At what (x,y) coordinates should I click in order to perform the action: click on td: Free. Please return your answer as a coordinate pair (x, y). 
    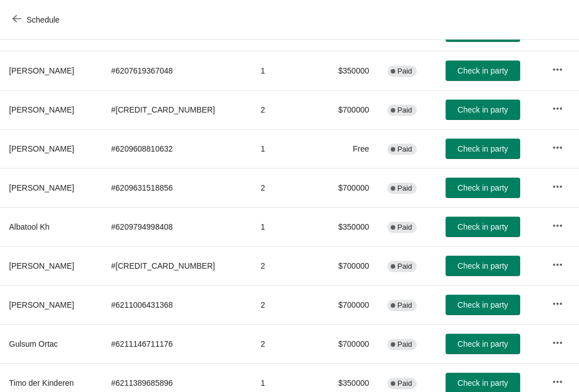
    Looking at the image, I should click on (348, 148).